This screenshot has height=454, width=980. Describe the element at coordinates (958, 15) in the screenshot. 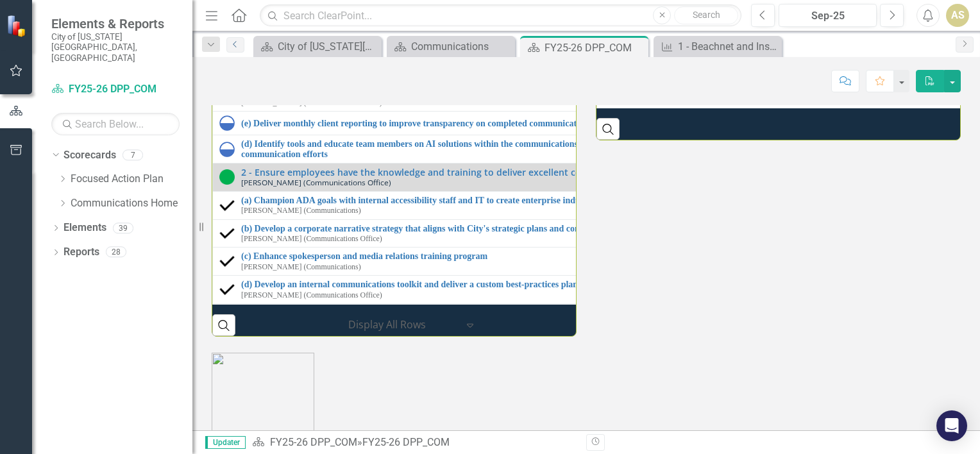

I see `button: AS` at that location.